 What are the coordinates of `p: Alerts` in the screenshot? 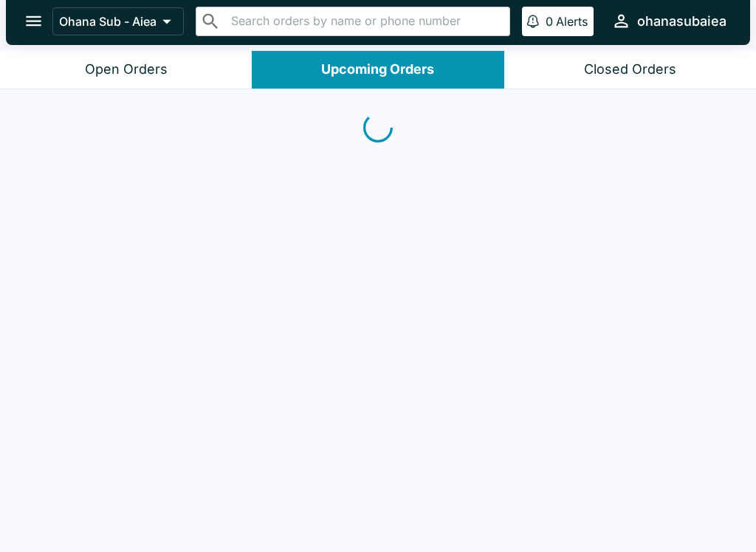 It's located at (571, 21).